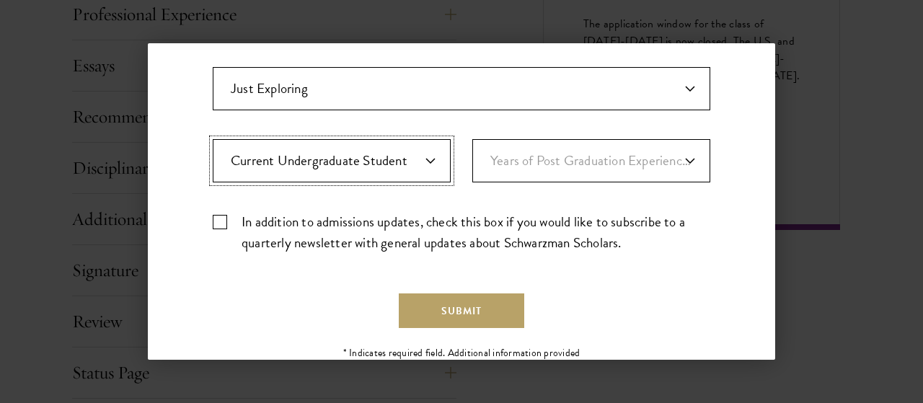  Describe the element at coordinates (462, 232) in the screenshot. I see `div: Check this box to receive a quarterly newsletter with general updates about Schwarzman Scholars.` at that location.